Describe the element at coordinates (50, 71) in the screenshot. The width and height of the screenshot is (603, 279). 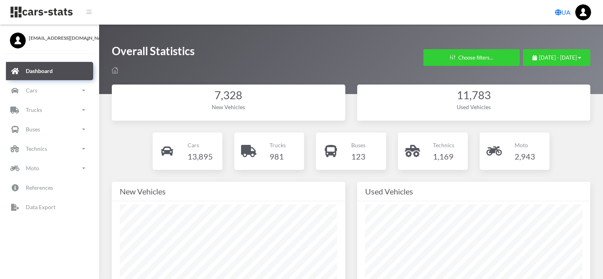
I see `a: Dashboard` at that location.